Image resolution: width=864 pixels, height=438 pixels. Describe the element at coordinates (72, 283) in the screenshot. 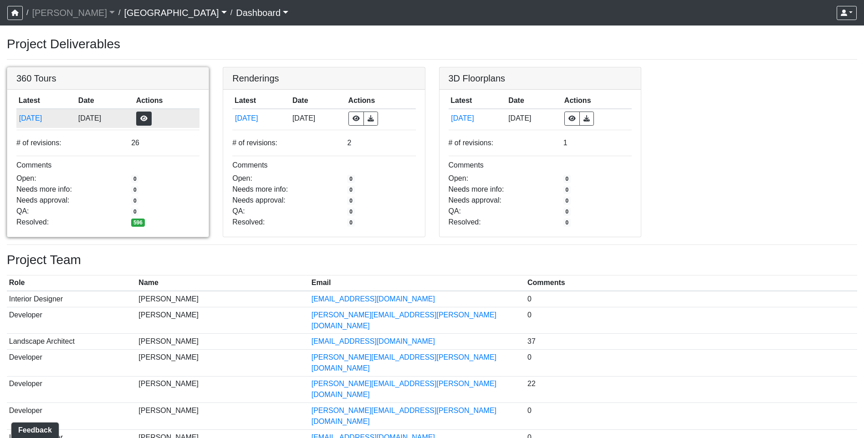

I see `th: Role` at that location.